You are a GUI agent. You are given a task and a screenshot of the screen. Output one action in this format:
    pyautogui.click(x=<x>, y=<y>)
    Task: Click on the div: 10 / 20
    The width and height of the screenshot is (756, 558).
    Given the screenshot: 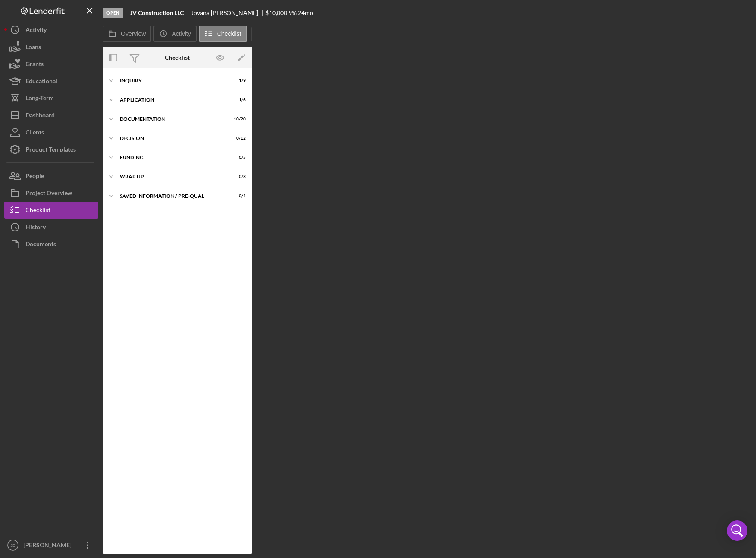 What is the action you would take?
    pyautogui.click(x=238, y=119)
    